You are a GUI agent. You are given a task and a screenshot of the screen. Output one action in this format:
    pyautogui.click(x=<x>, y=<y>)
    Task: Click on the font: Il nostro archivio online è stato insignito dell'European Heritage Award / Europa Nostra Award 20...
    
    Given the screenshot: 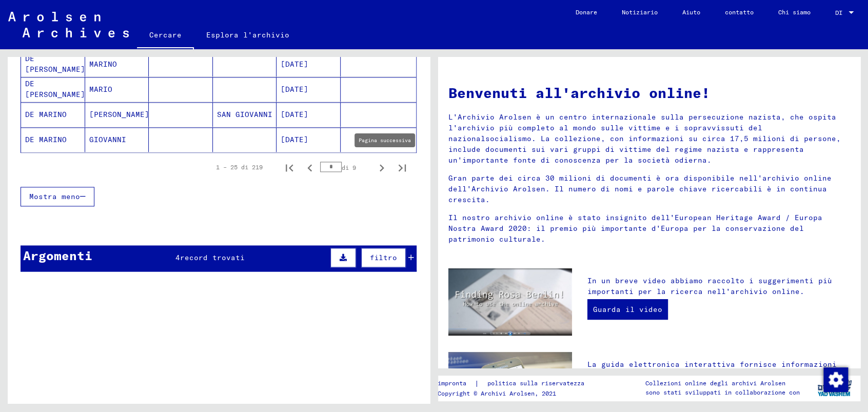 What is the action you would take?
    pyautogui.click(x=635, y=229)
    